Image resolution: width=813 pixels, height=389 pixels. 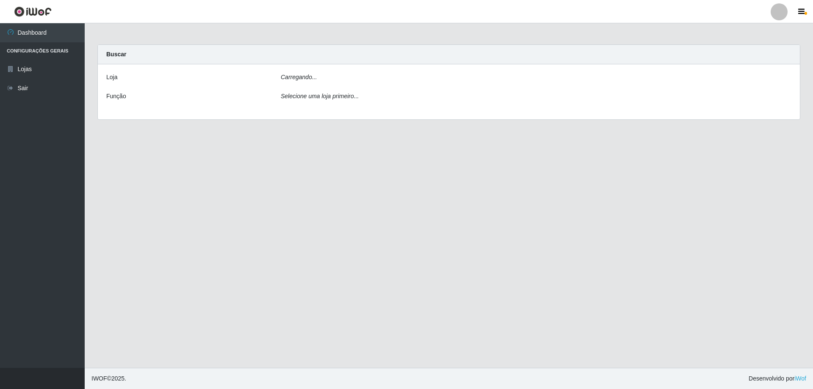 I want to click on i: Carregando..., so click(x=299, y=77).